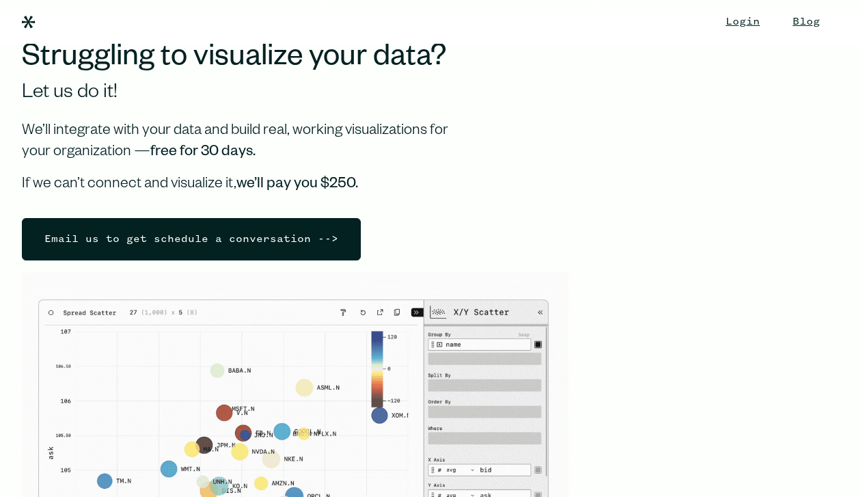 The width and height of the screenshot is (861, 497). Describe the element at coordinates (297, 185) in the screenshot. I see `strong: we’ll pay you $250.` at that location.